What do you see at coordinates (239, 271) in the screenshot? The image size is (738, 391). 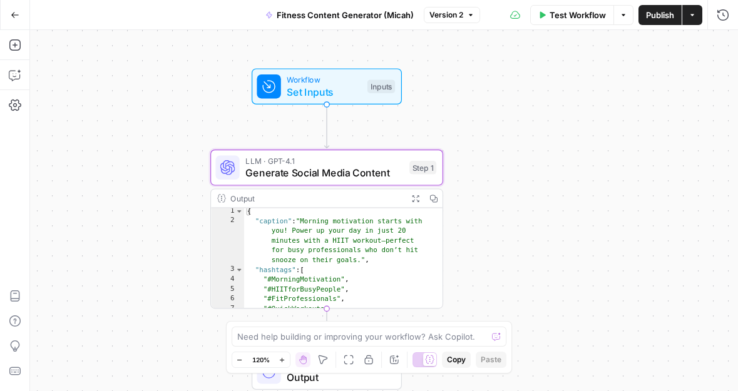 I see `span: Toggle code folding, rows 3 through 9` at bounding box center [239, 271].